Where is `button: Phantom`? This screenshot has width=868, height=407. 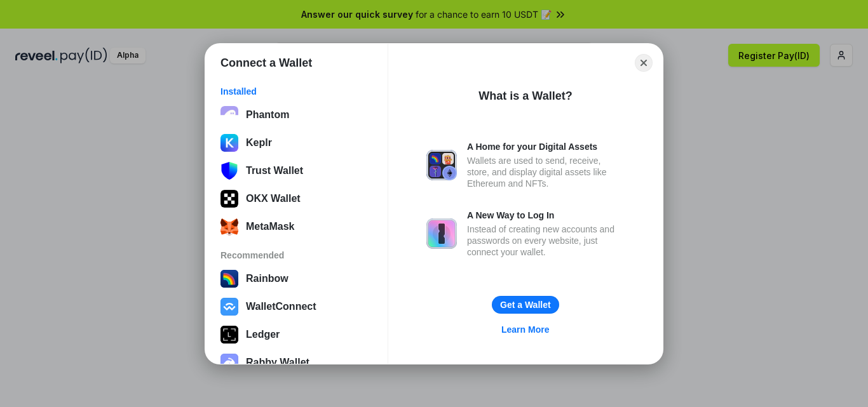 button: Phantom is located at coordinates (296, 115).